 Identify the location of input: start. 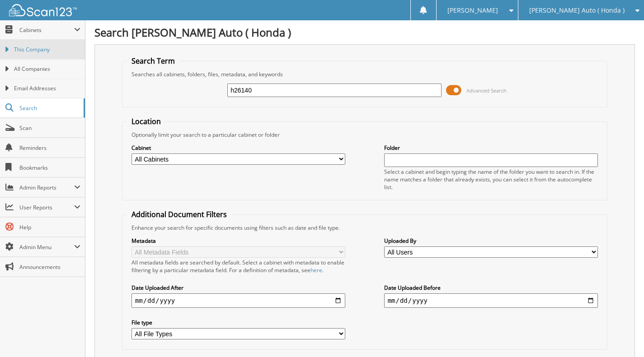
(239, 301).